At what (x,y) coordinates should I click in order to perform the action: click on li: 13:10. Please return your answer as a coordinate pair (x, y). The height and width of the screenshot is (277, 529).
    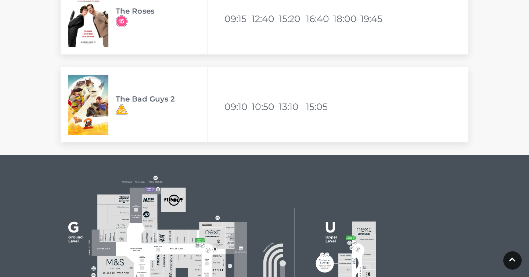
    Looking at the image, I should click on (292, 106).